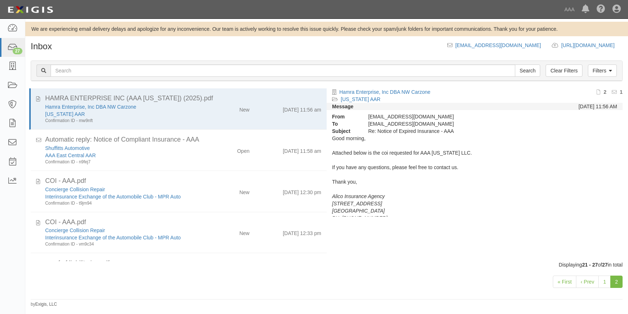 This screenshot has height=314, width=628. I want to click on div: Confirmation ID - mw9nft, so click(123, 120).